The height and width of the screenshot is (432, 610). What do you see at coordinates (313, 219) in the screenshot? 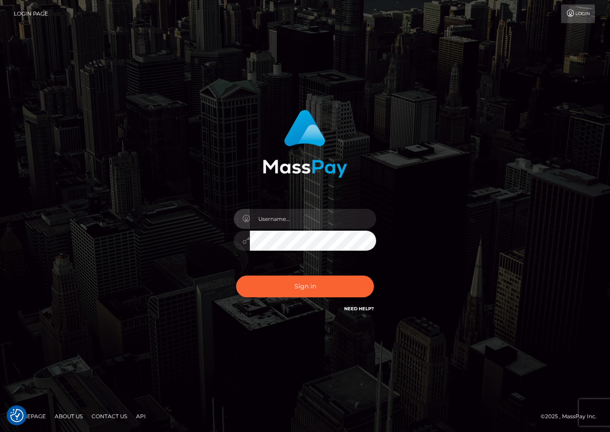
I see `input: Username...` at bounding box center [313, 219].